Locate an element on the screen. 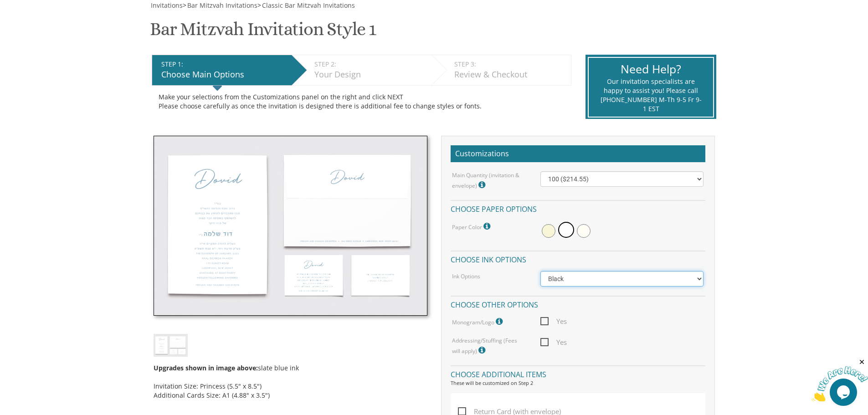 This screenshot has width=868, height=415. div: Need Help? is located at coordinates (650, 69).